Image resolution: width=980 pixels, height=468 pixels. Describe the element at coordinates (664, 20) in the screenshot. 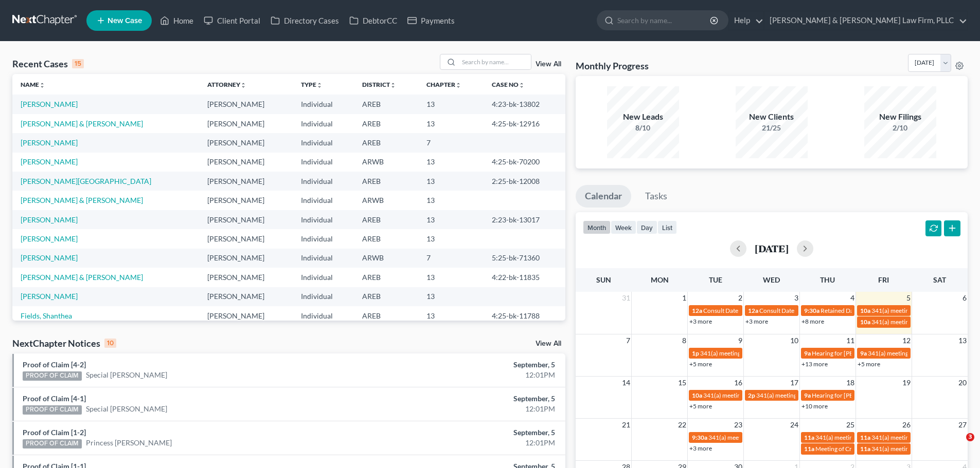

I see `input: Search by name...` at that location.